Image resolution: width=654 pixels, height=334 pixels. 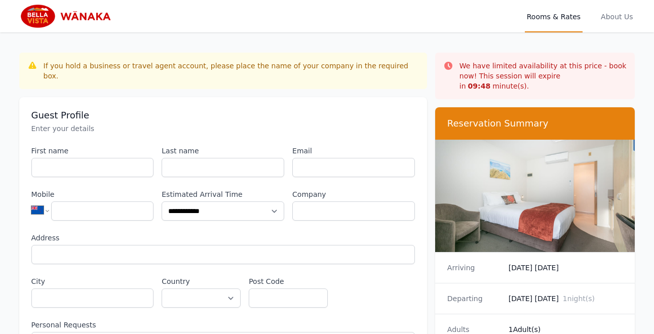 What do you see at coordinates (93, 151) in the screenshot?
I see `label: First name` at bounding box center [93, 151].